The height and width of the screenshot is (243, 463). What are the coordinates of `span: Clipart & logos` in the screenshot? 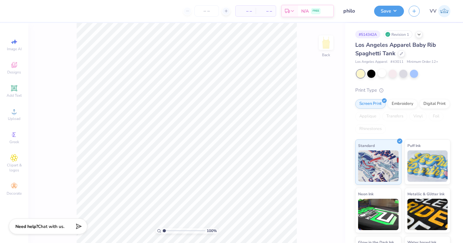 It's located at (14, 168).